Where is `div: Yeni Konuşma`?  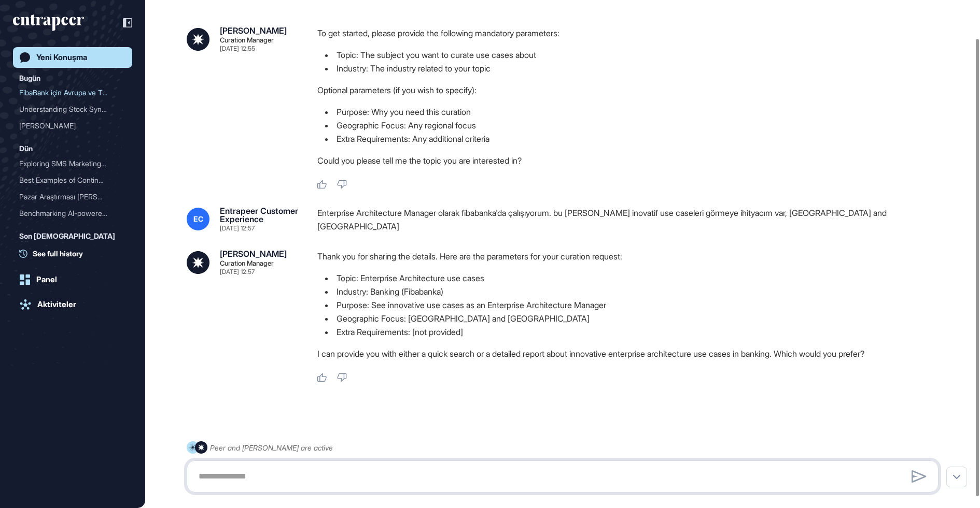 div: Yeni Konuşma is located at coordinates (61, 58).